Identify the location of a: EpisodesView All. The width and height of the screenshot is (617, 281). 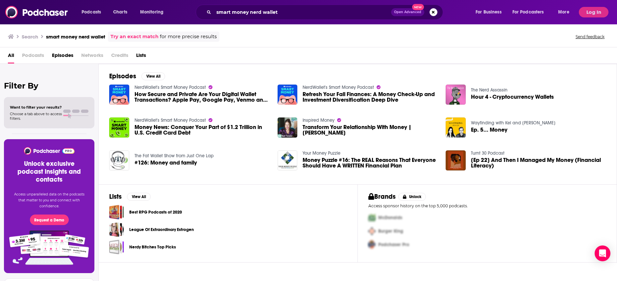
(137, 76).